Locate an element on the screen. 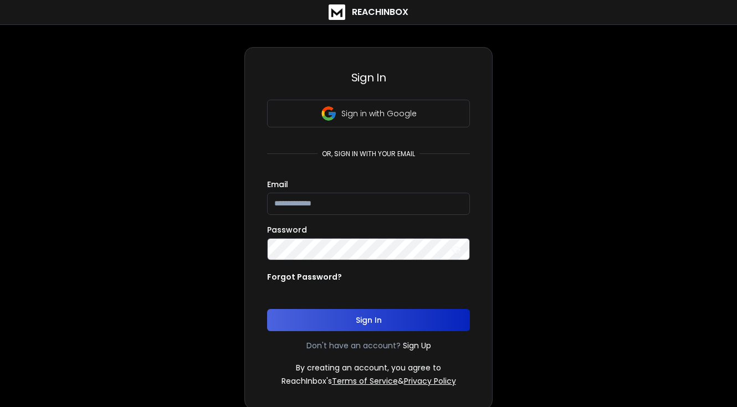  label: Password is located at coordinates (287, 230).